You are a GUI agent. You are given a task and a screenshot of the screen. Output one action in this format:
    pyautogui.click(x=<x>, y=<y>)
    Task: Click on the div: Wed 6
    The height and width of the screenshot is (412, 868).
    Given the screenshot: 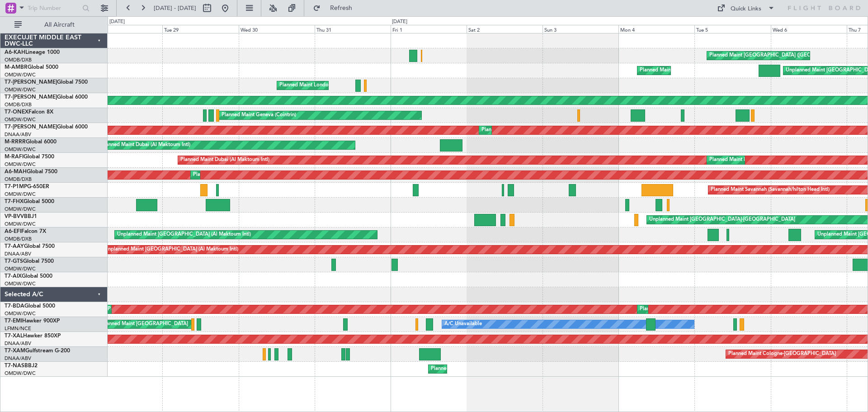 What is the action you would take?
    pyautogui.click(x=808, y=29)
    